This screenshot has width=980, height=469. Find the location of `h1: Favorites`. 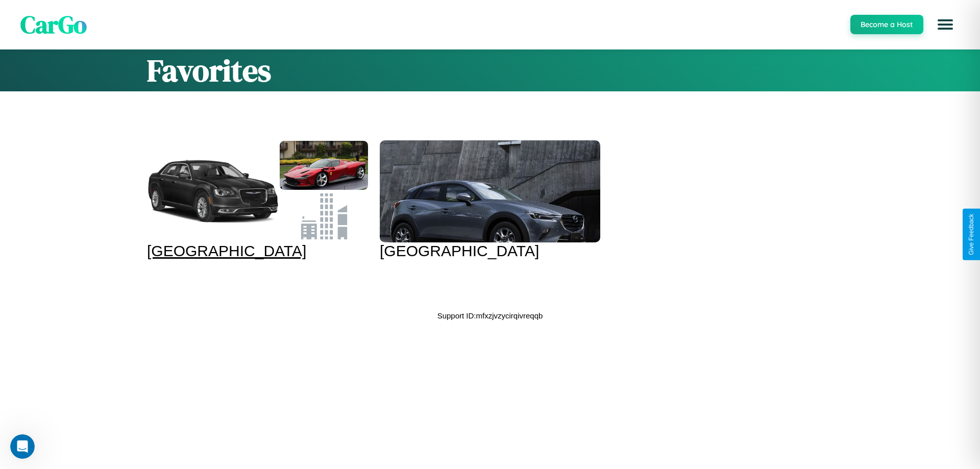

h1: Favorites is located at coordinates (490, 71).